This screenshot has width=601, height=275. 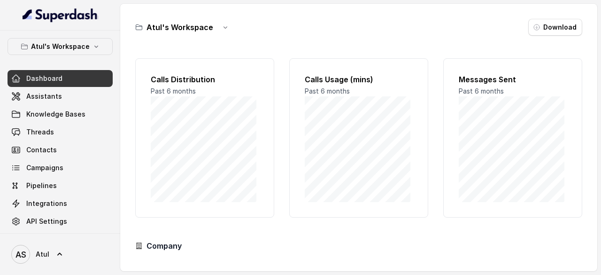 I want to click on button: Download, so click(x=555, y=27).